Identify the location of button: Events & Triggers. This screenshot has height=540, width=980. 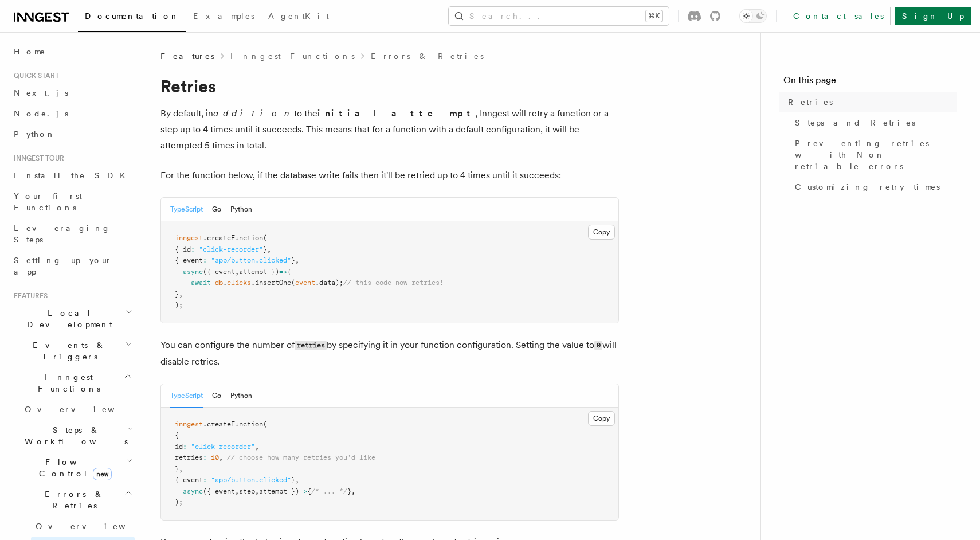
(72, 351).